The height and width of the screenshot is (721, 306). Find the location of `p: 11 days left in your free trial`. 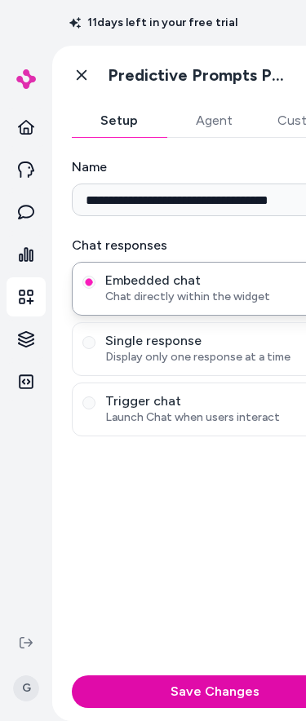

p: 11 days left in your free trial is located at coordinates (153, 23).